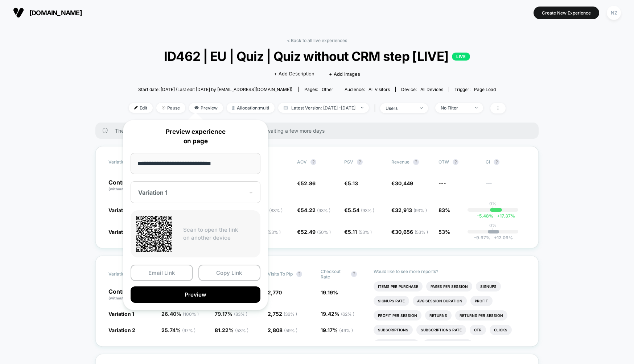  Describe the element at coordinates (361, 210) in the screenshot. I see `span: 5.54` at that location.